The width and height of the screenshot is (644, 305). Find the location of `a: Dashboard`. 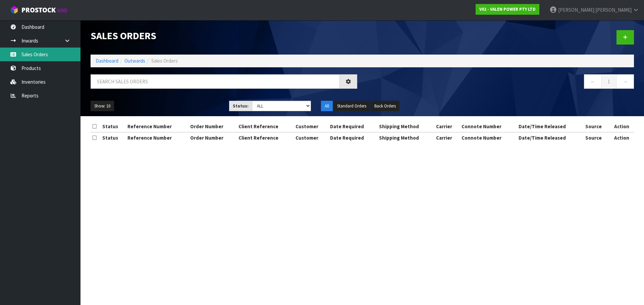

a: Dashboard is located at coordinates (107, 61).